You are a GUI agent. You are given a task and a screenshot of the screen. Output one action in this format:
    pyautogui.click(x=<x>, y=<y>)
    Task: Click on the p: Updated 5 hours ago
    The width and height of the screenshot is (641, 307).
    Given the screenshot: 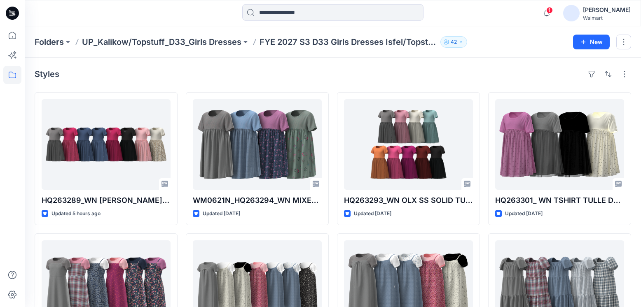 What is the action you would take?
    pyautogui.click(x=76, y=214)
    